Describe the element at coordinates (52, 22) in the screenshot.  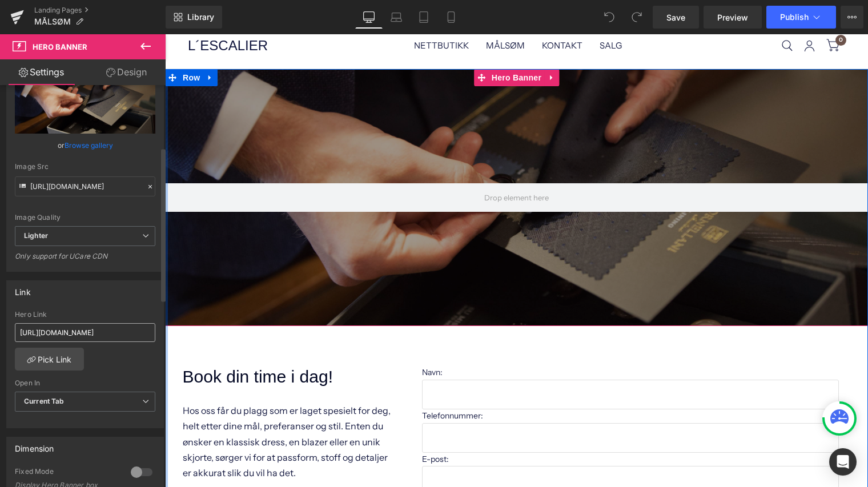
I see `span: MÅLSØM` at that location.